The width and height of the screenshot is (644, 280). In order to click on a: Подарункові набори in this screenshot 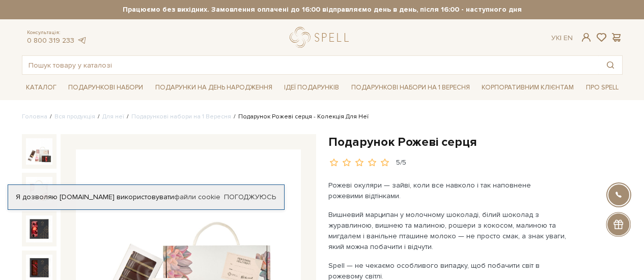, I will do `click(106, 87)`.